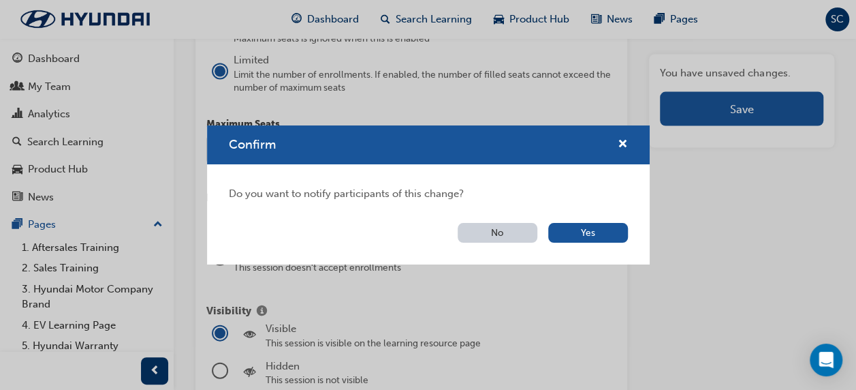 The width and height of the screenshot is (856, 390). Describe the element at coordinates (826, 360) in the screenshot. I see `div: Open Intercom Messenger` at that location.